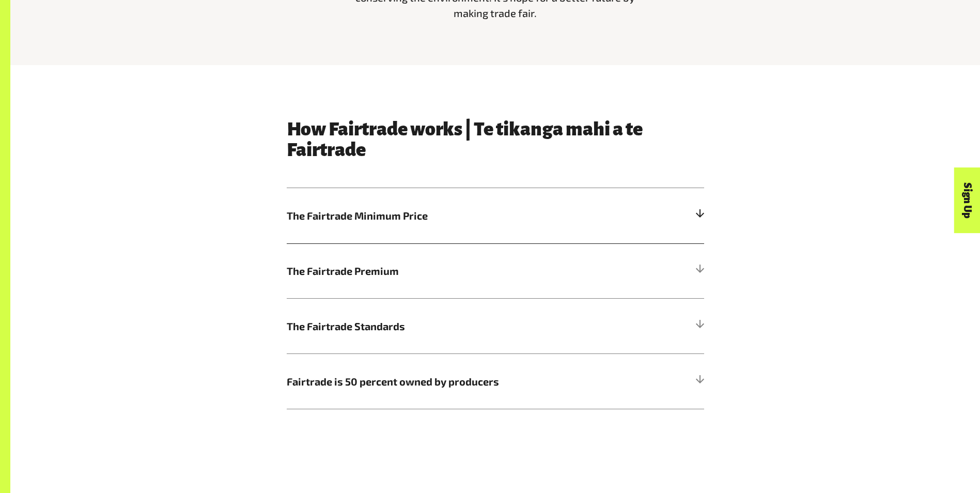 The height and width of the screenshot is (493, 980). What do you see at coordinates (443, 271) in the screenshot?
I see `span: The Fairtrade Premium` at bounding box center [443, 271].